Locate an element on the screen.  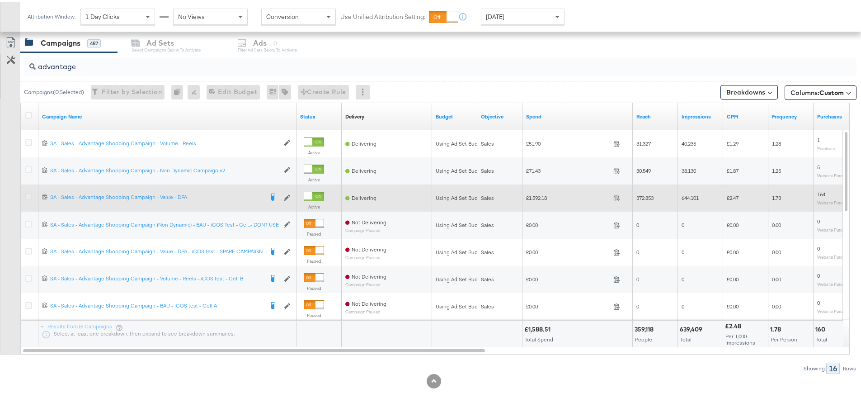
span: 164 is located at coordinates (822, 192).